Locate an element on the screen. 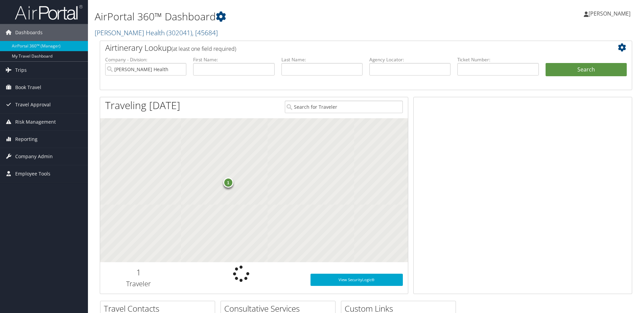 The image size is (644, 313). label: First Name: is located at coordinates (233, 59).